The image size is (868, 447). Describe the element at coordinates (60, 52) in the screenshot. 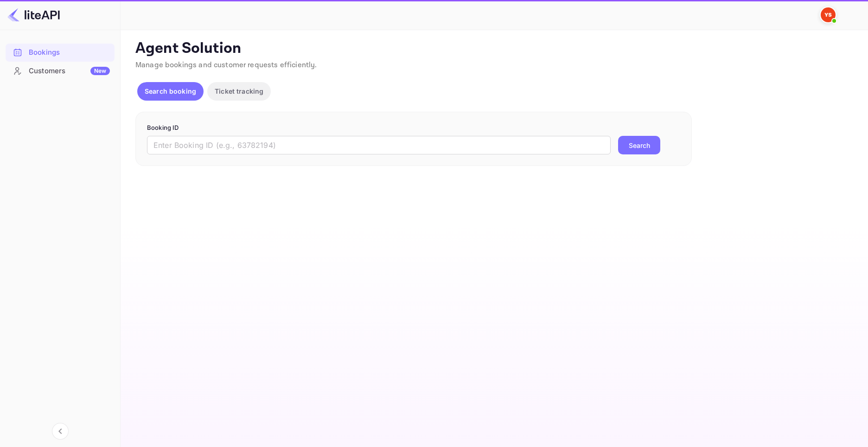

I see `a: Bookings` at that location.